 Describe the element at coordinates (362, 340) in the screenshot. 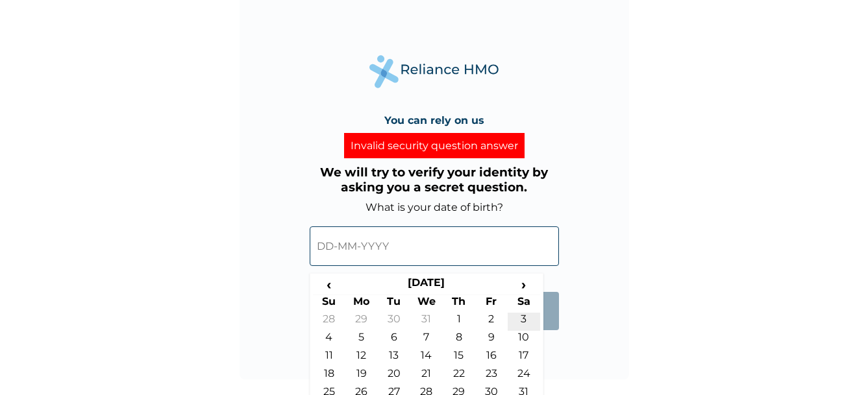

I see `td: 5` at that location.